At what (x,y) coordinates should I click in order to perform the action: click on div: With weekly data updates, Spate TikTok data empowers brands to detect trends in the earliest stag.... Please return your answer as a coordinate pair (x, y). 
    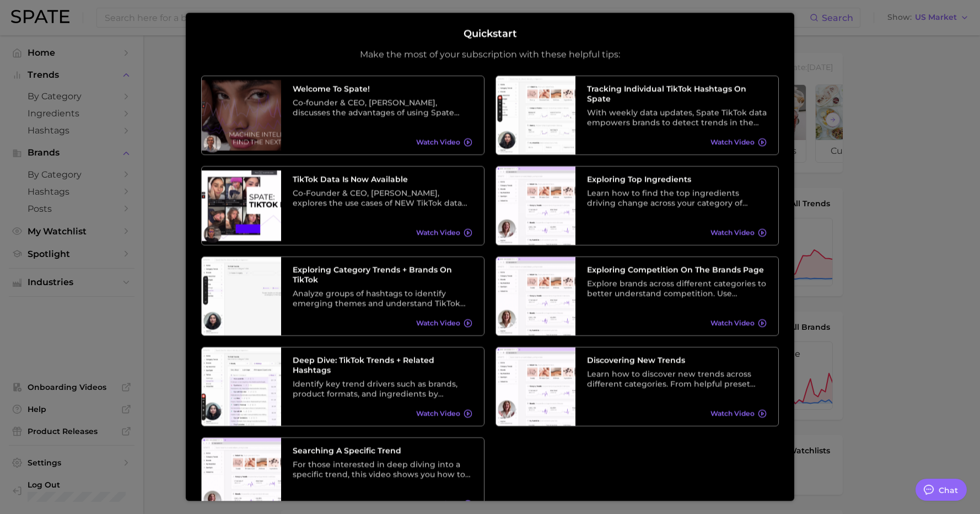
    Looking at the image, I should click on (677, 118).